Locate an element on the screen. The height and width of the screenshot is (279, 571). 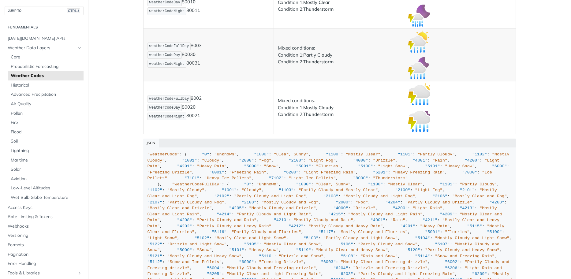
span: "1101" is located at coordinates (405, 154).